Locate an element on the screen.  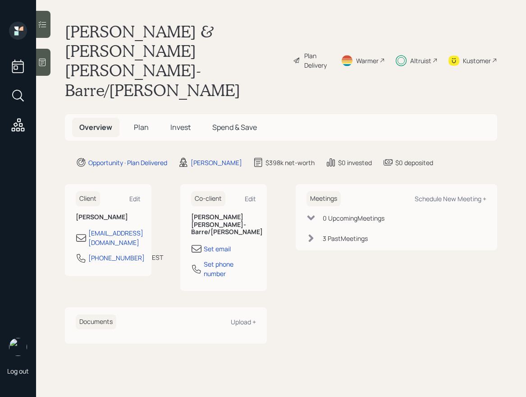
img: hunter_neumayer.jpg is located at coordinates (18, 347).